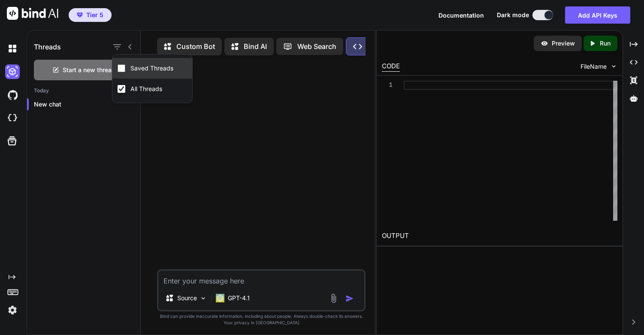 This screenshot has width=644, height=335. Describe the element at coordinates (196, 46) in the screenshot. I see `p: Custom Bot` at that location.